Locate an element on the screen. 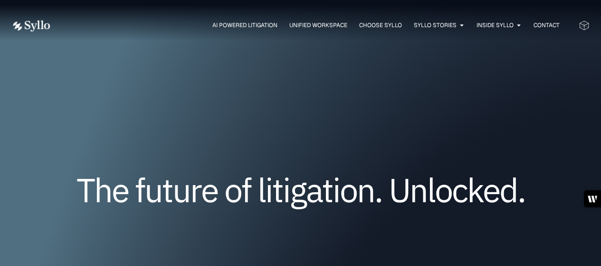 The width and height of the screenshot is (601, 266). img: white logo is located at coordinates (31, 26).